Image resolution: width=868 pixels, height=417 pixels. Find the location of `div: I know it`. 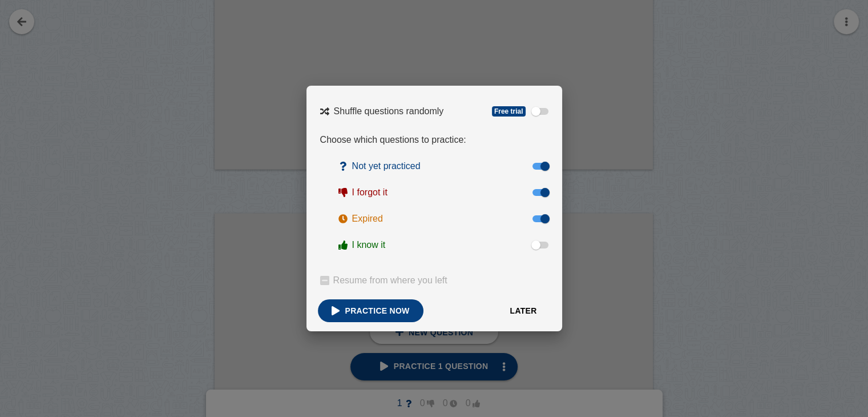

div: I know it is located at coordinates (369, 245).